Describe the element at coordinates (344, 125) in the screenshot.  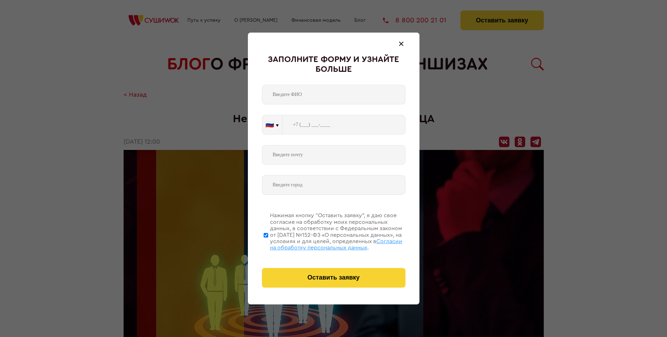
I see `input: +7 (___) ___-____` at that location.